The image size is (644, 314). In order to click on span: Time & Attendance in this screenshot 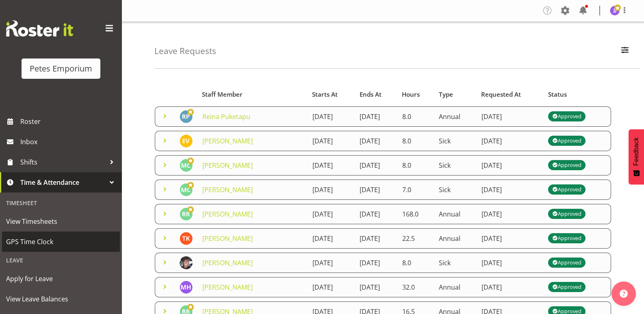, I will do `click(63, 182)`.